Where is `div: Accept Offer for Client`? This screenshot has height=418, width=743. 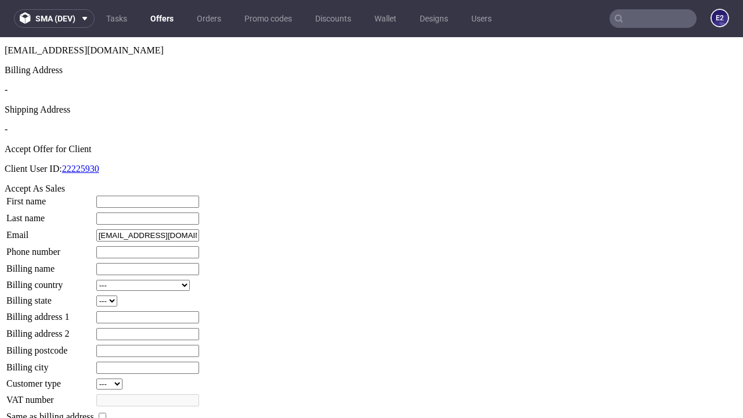 div: Accept Offer for Client is located at coordinates (371, 112).